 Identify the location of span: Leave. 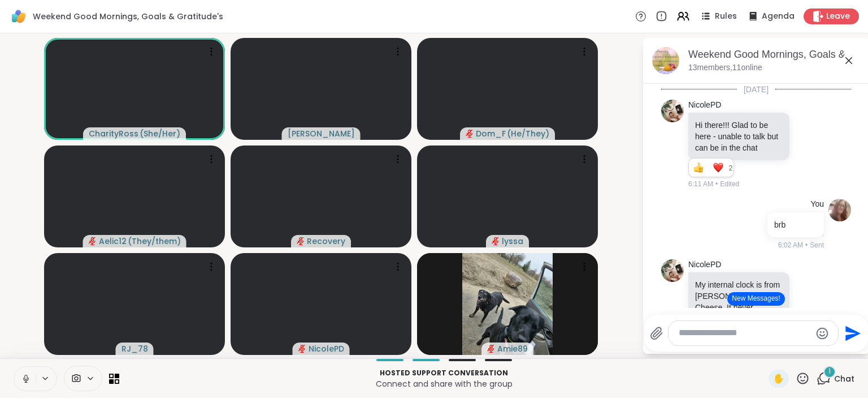
(838, 16).